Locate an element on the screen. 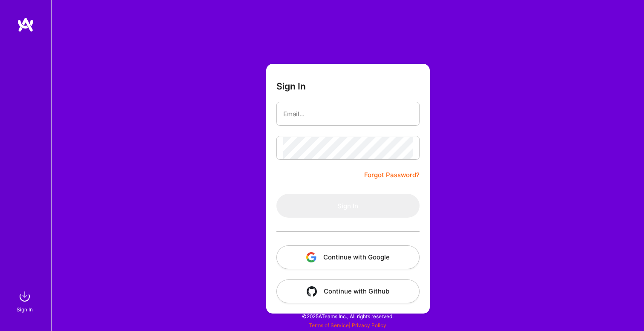  button: Continue with Google is located at coordinates (348, 258).